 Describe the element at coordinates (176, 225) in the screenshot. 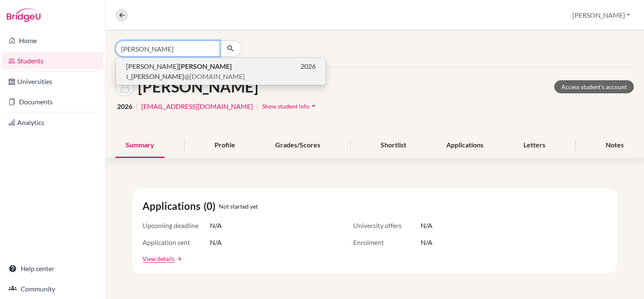

I see `span: Upcoming deadline` at that location.